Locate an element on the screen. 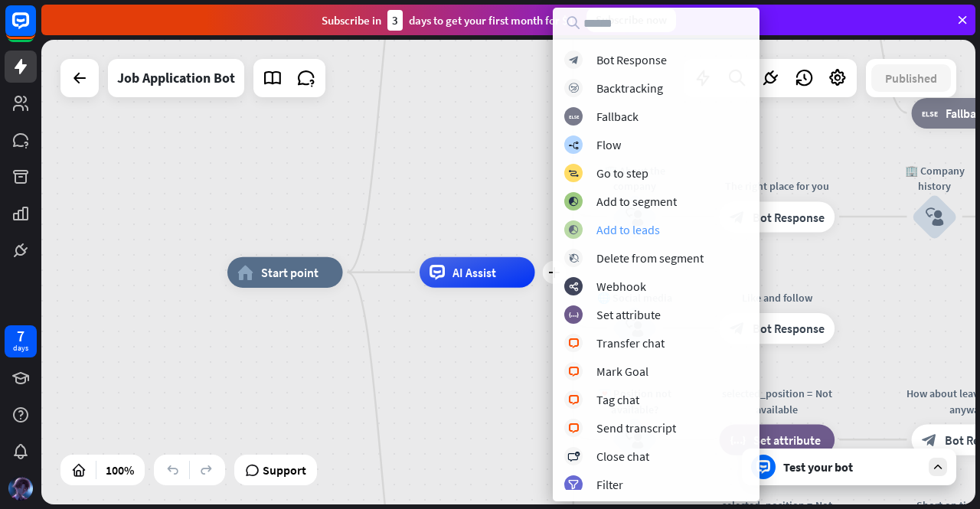 This screenshot has width=980, height=509. i: filter is located at coordinates (573, 484).